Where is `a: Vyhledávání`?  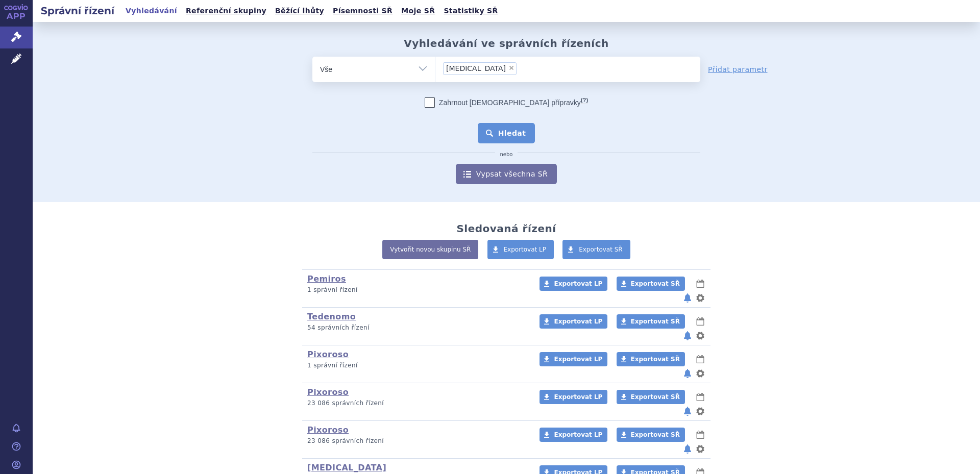 a: Vyhledávání is located at coordinates (151, 11).